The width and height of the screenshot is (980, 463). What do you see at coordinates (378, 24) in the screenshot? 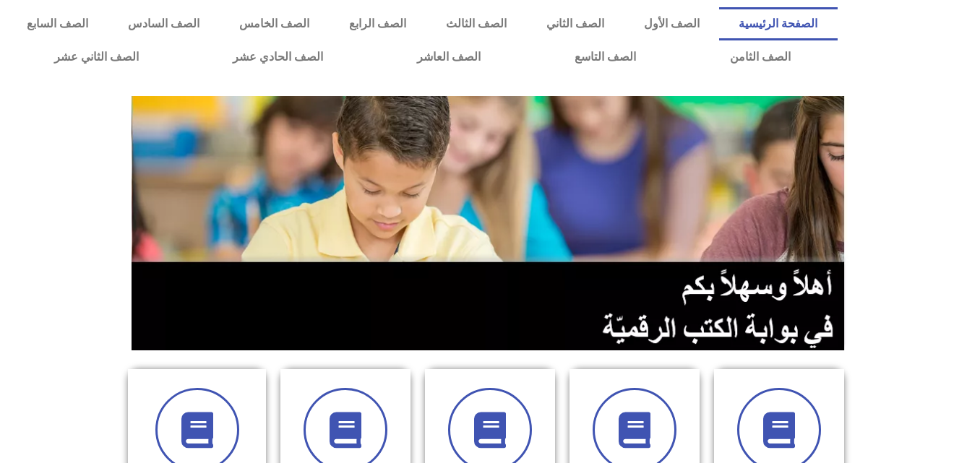
I see `a: الصف الرابع` at bounding box center [378, 24].